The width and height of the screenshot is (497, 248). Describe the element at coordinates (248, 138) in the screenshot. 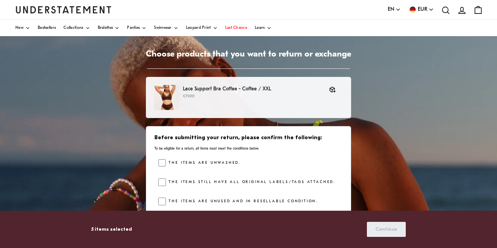

I see `h3: Before submitting your return, please confirm the following:` at that location.